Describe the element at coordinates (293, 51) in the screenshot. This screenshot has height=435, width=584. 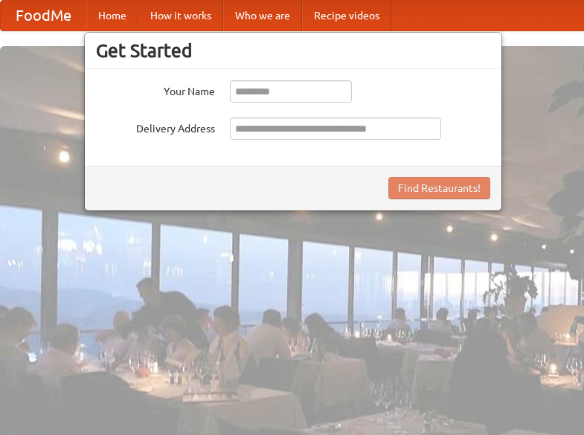
I see `h3: Get Started` at that location.